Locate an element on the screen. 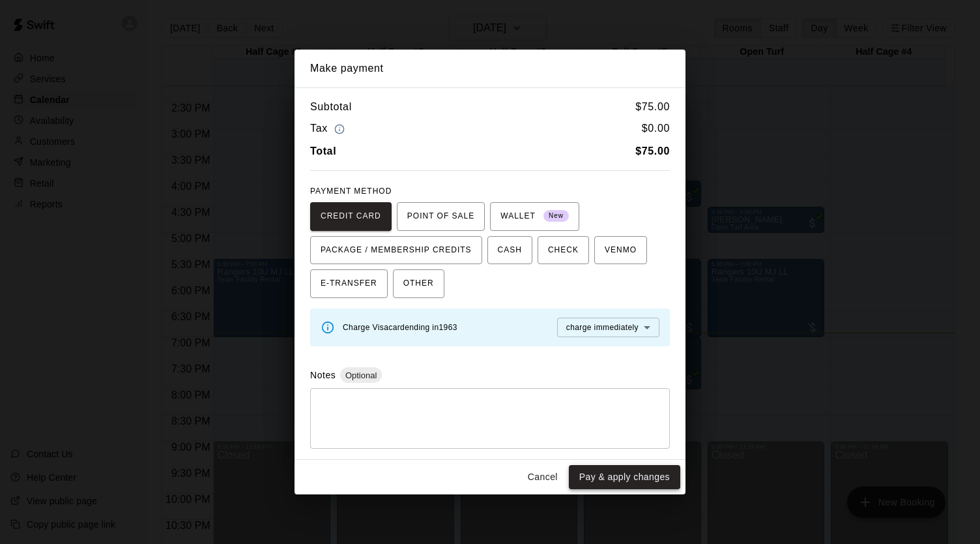 Image resolution: width=980 pixels, height=544 pixels. button: VENMO is located at coordinates (620, 250).